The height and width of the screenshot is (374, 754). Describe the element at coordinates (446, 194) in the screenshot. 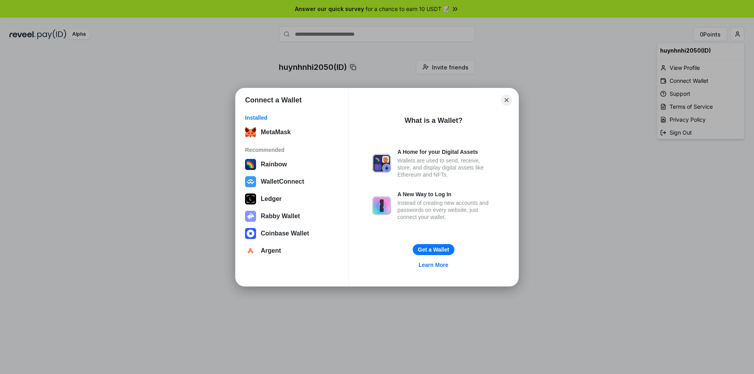

I see `div: A New Way to Log In` at that location.